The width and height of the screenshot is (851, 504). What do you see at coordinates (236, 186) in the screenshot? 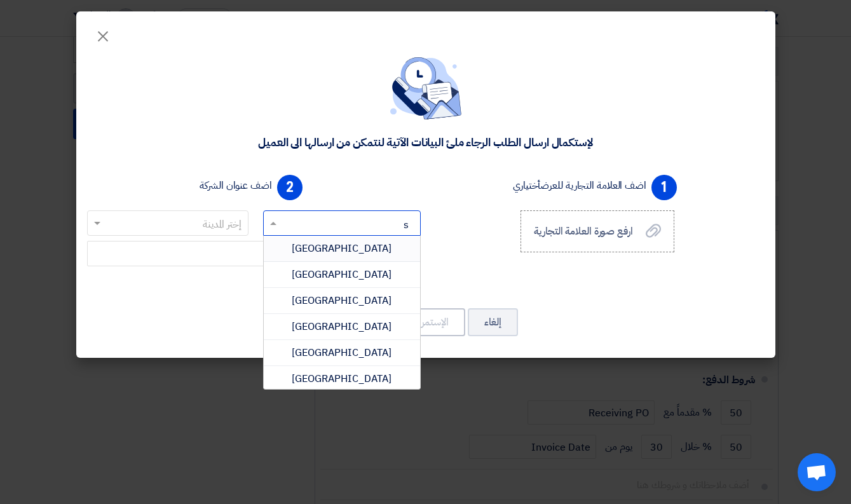
I see `label: اضف عنوان الشركة` at bounding box center [236, 186].